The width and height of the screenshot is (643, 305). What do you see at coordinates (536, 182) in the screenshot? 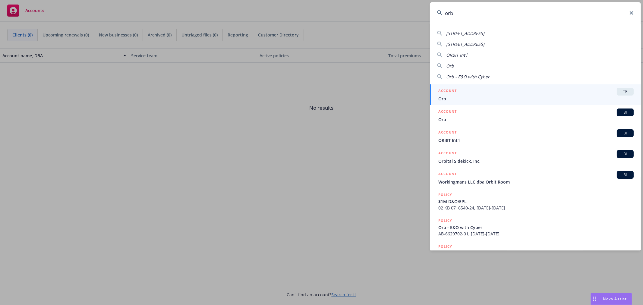
I see `span: Workingmans LLC dba Orbit Room` at bounding box center [536, 182].